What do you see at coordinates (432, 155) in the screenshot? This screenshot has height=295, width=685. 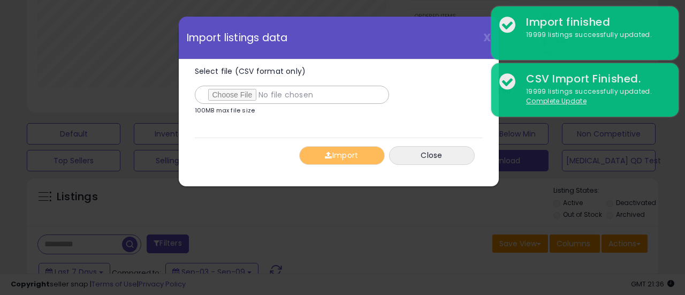 I see `button: Close` at bounding box center [432, 155].